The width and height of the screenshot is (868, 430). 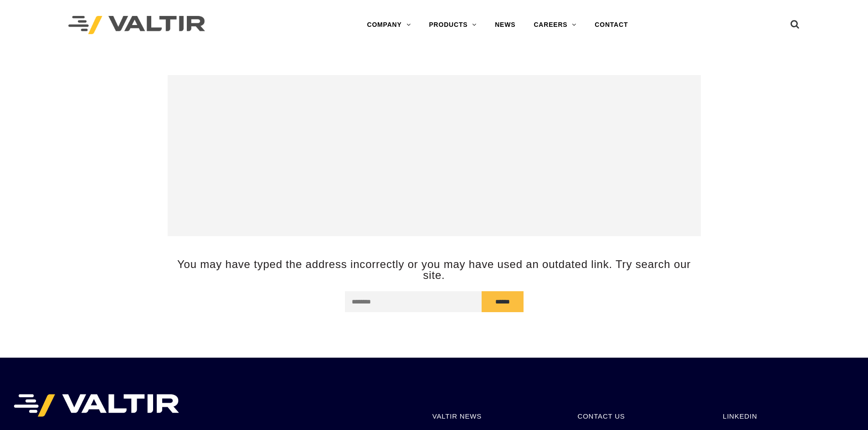 I want to click on h3: Page not found, so click(x=434, y=126).